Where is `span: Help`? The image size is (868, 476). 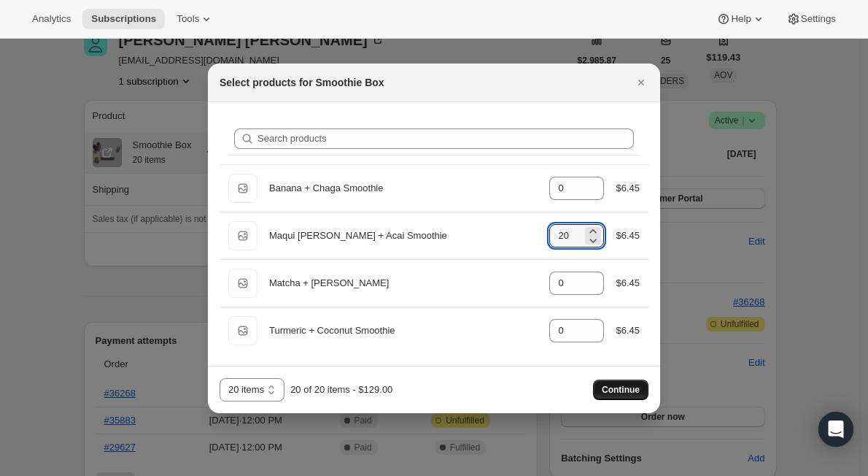
span: Help is located at coordinates (740, 19).